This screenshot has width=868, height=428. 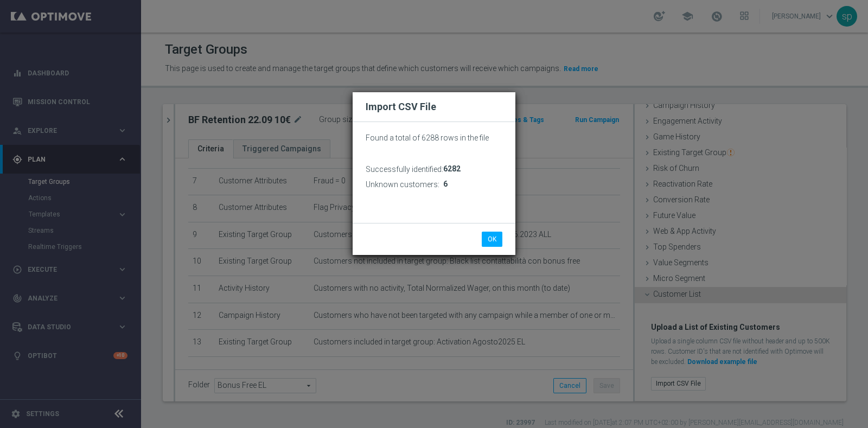 I want to click on h2: Import CSV File, so click(x=434, y=107).